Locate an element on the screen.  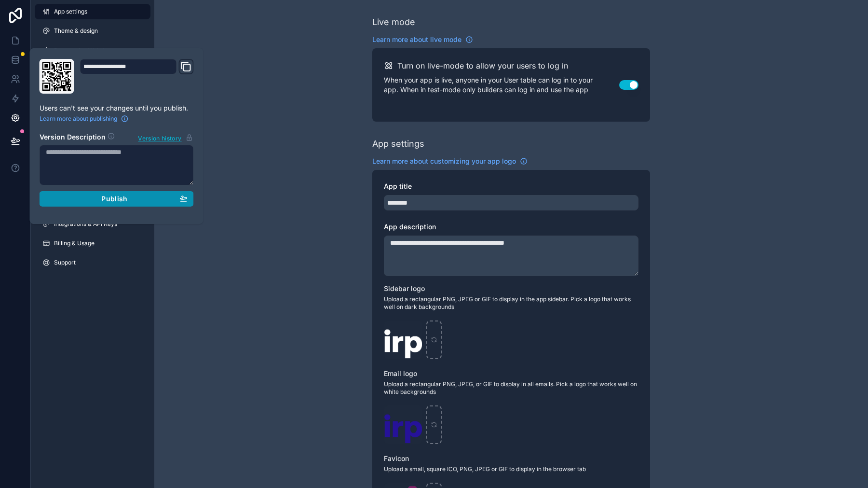
span: Learn more about publishing is located at coordinates (78, 119).